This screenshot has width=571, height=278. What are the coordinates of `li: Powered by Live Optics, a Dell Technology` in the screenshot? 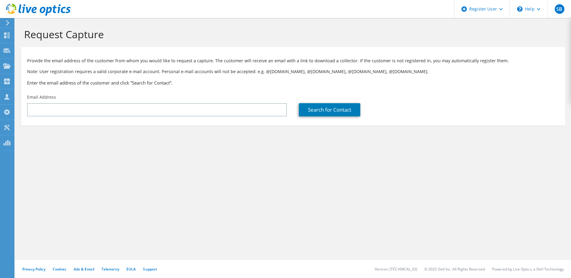 It's located at (528, 269).